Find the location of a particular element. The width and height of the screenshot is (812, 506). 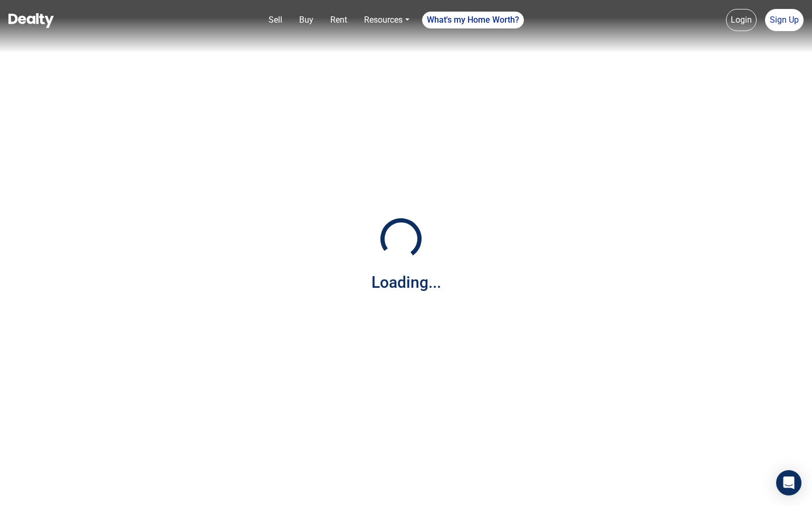

div: Open Intercom Messenger is located at coordinates (789, 483).